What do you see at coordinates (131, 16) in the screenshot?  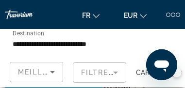 I see `font: EUR` at bounding box center [131, 16].